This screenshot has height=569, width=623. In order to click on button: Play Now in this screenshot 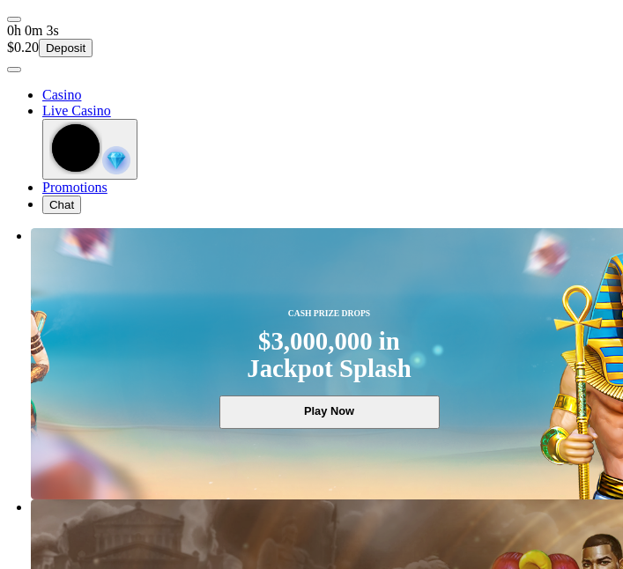, I will do `click(330, 412)`.